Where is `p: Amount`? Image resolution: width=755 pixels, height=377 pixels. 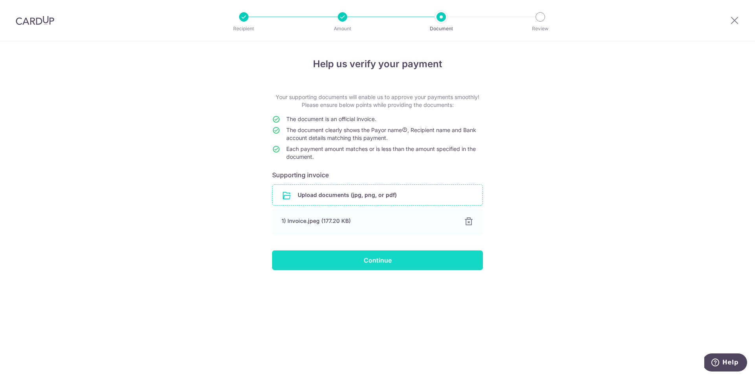
p: Amount is located at coordinates (342, 29).